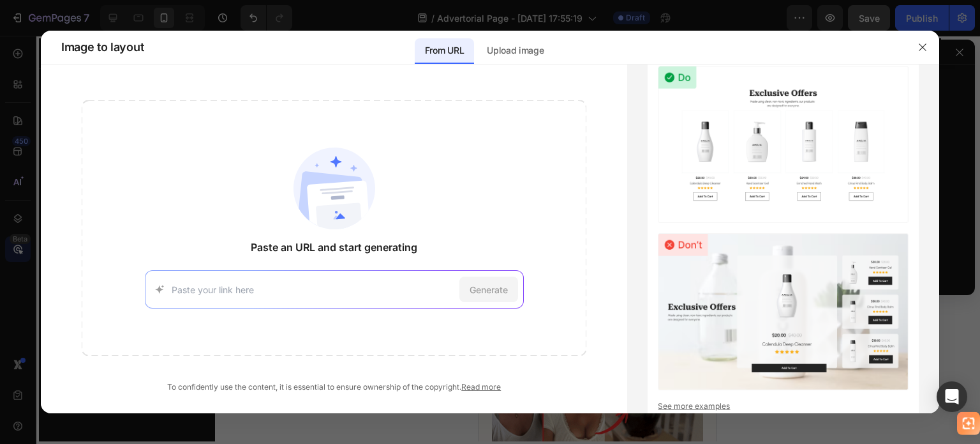  What do you see at coordinates (444, 50) in the screenshot?
I see `p: From URL` at bounding box center [444, 50].